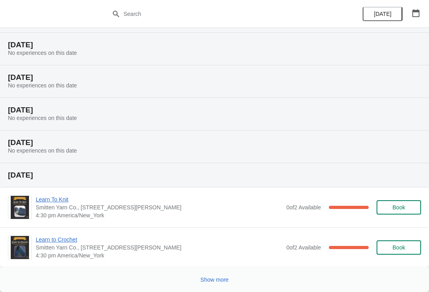 The image size is (429, 292). What do you see at coordinates (159, 240) in the screenshot?
I see `span: Learn to Crochet` at bounding box center [159, 240].